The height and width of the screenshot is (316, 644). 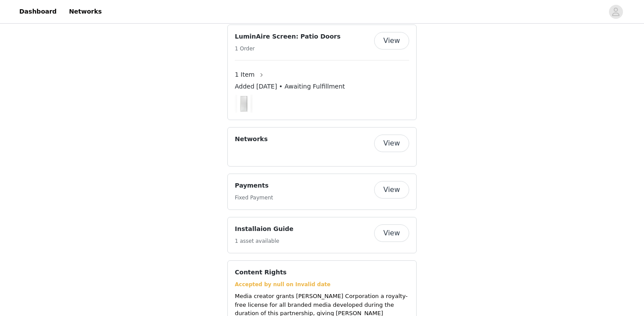 What do you see at coordinates (261, 272) in the screenshot?
I see `h4: Content Rights` at bounding box center [261, 272].